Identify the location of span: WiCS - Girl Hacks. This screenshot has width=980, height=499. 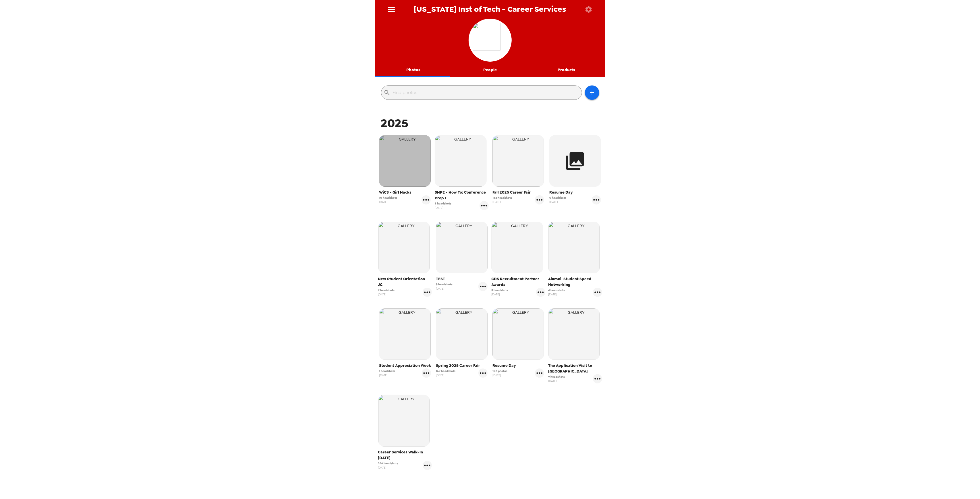
(405, 192).